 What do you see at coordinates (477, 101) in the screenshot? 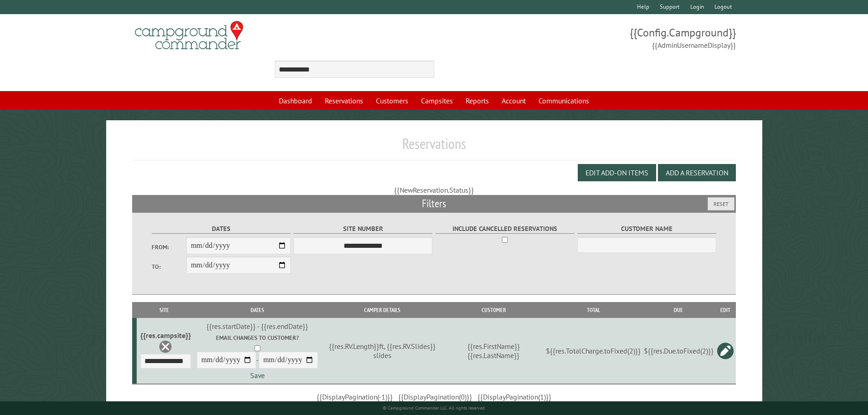
I see `a: Reports` at bounding box center [477, 101].